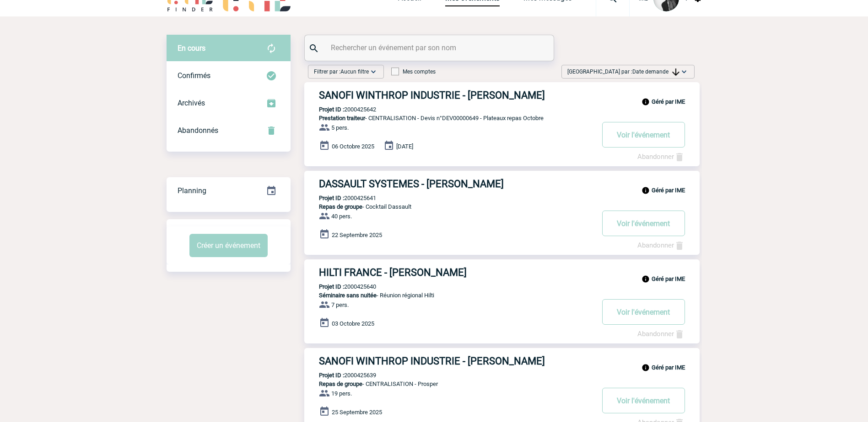 The width and height of the screenshot is (868, 422). What do you see at coordinates (449, 384) in the screenshot?
I see `p: - CENTRALISATION - Prosper` at bounding box center [449, 384].